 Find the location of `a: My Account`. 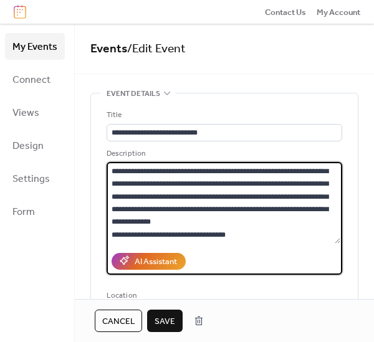

a: My Account is located at coordinates (338, 12).